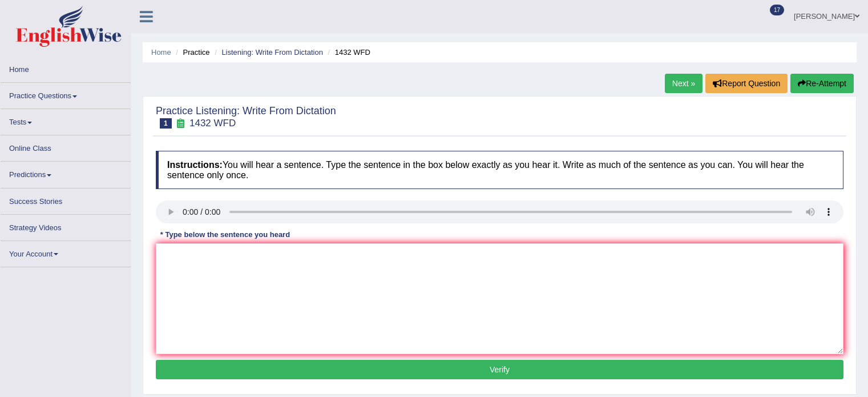  I want to click on a: Listening: Write From Dictation, so click(272, 52).